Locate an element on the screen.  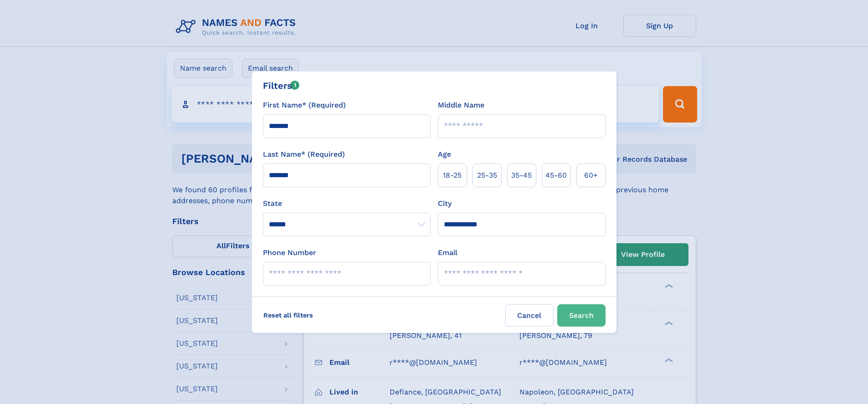
label: Last Name* (Required) is located at coordinates (304, 154).